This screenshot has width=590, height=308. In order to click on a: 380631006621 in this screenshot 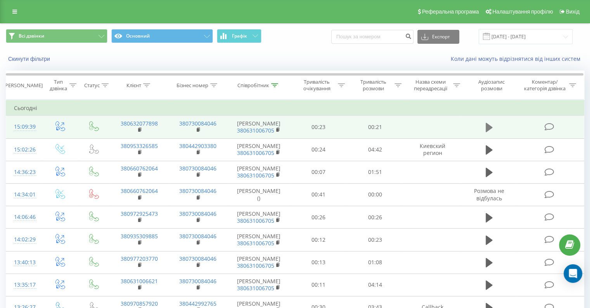, I will do `click(139, 281)`.